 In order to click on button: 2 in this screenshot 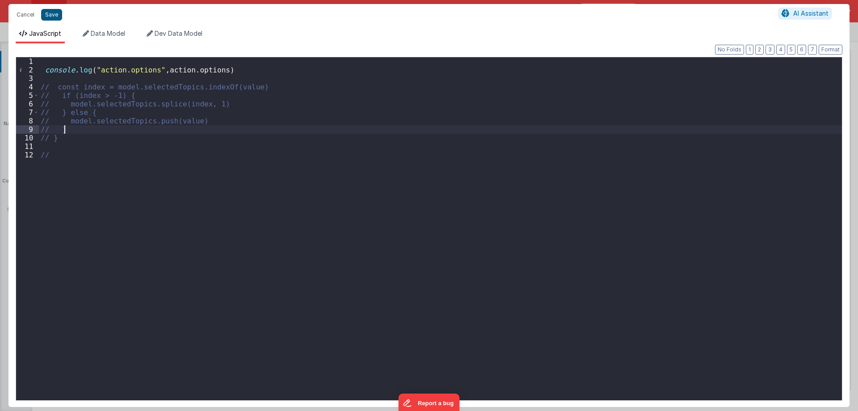, I will do `click(759, 50)`.